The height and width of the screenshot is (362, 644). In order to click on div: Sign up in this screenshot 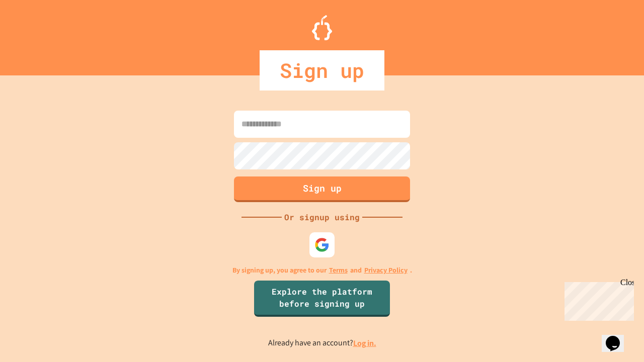, I will do `click(322, 70)`.